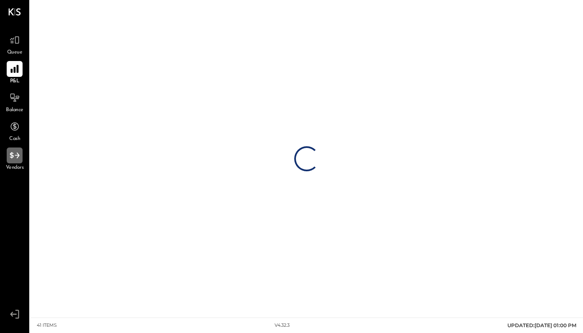 Image resolution: width=583 pixels, height=333 pixels. I want to click on span: Cash, so click(15, 139).